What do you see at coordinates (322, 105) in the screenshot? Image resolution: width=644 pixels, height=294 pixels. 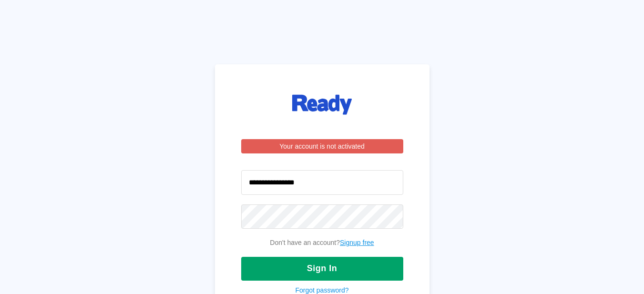 I see `img: logo-5.svg` at bounding box center [322, 105].